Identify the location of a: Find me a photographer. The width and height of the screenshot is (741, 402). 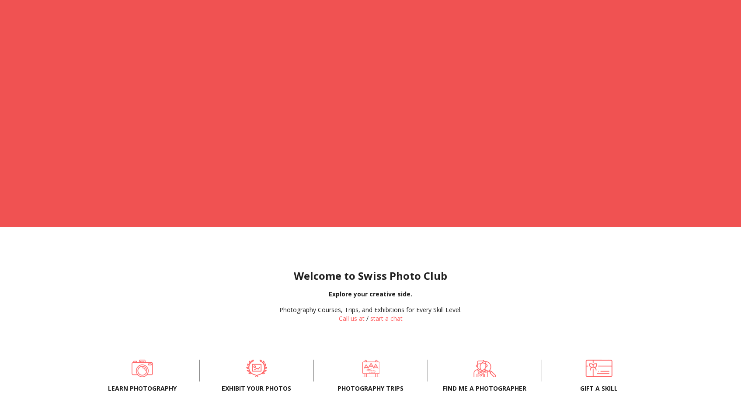
(485, 369).